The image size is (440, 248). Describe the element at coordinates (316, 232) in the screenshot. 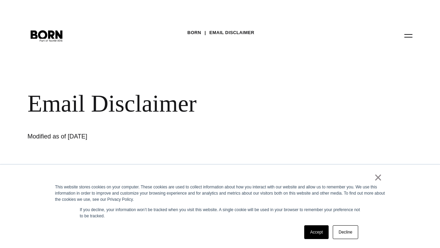

I see `a: Accept` at that location.